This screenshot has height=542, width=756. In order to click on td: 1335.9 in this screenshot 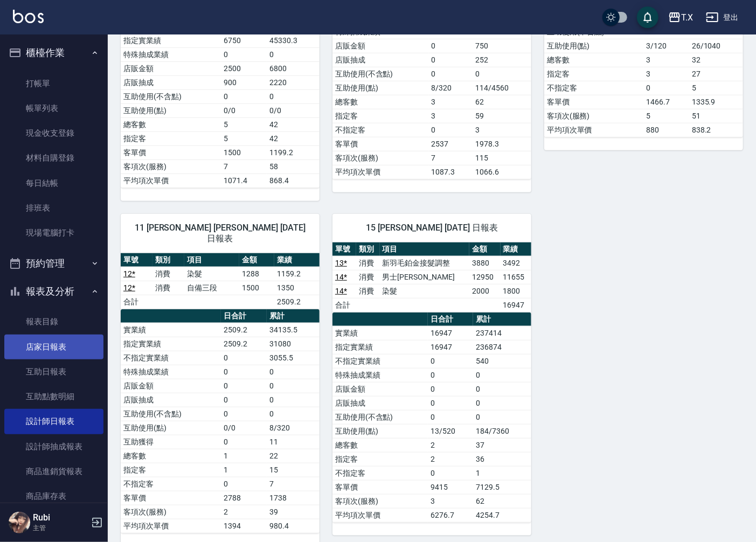, I will do `click(716, 101)`.